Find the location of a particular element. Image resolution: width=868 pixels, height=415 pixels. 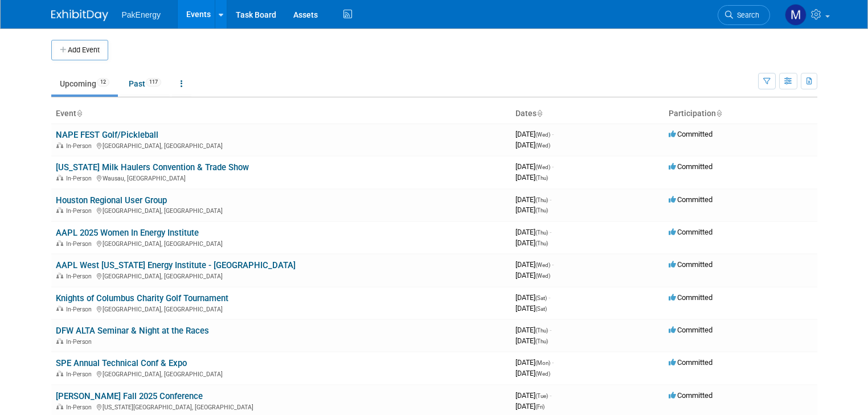

button: Add Event is located at coordinates (79, 50).